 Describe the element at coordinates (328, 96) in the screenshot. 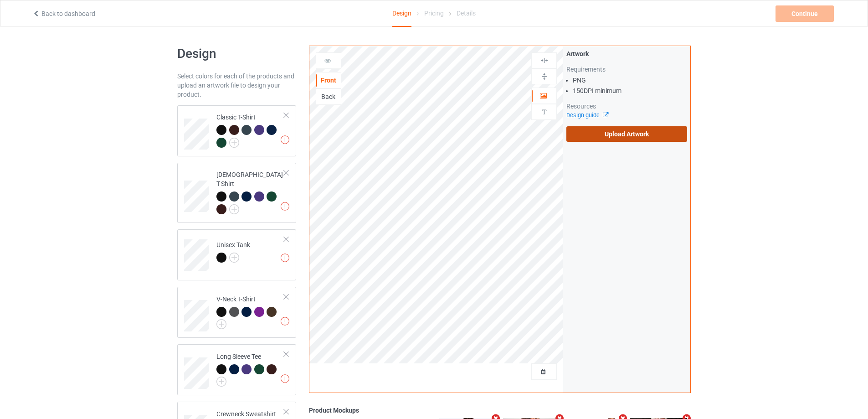

I see `div: Back` at that location.